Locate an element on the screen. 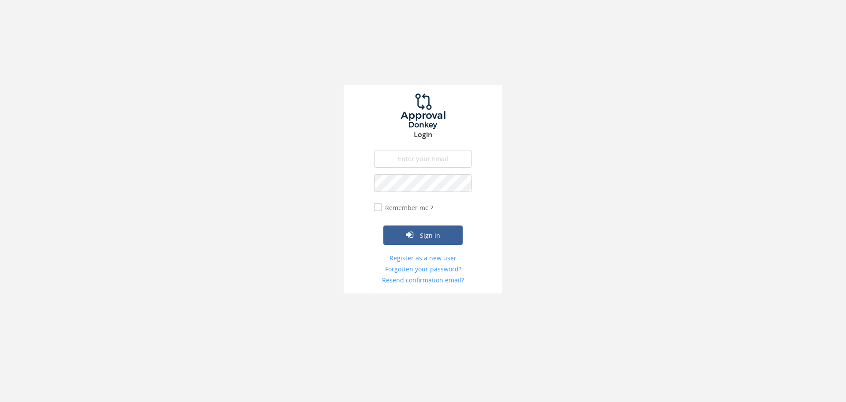 The width and height of the screenshot is (846, 402). a: Forgotten your password? is located at coordinates (423, 269).